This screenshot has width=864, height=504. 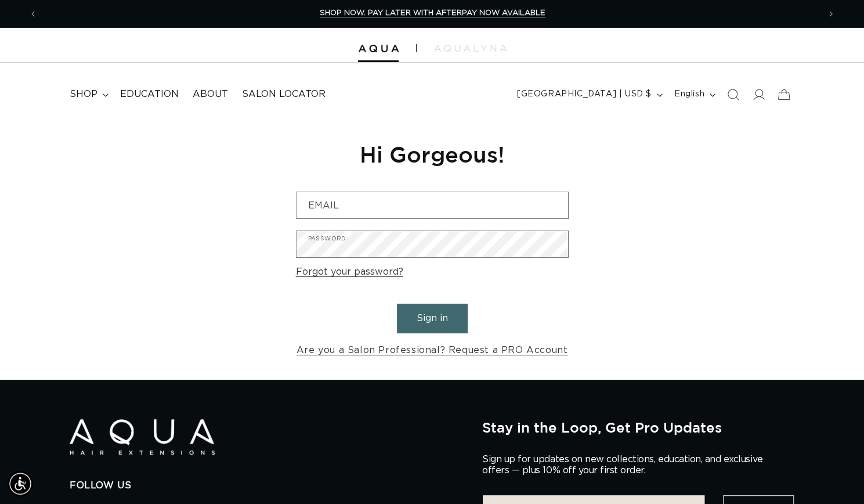 I want to click on img: aqualyna.com, so click(x=470, y=48).